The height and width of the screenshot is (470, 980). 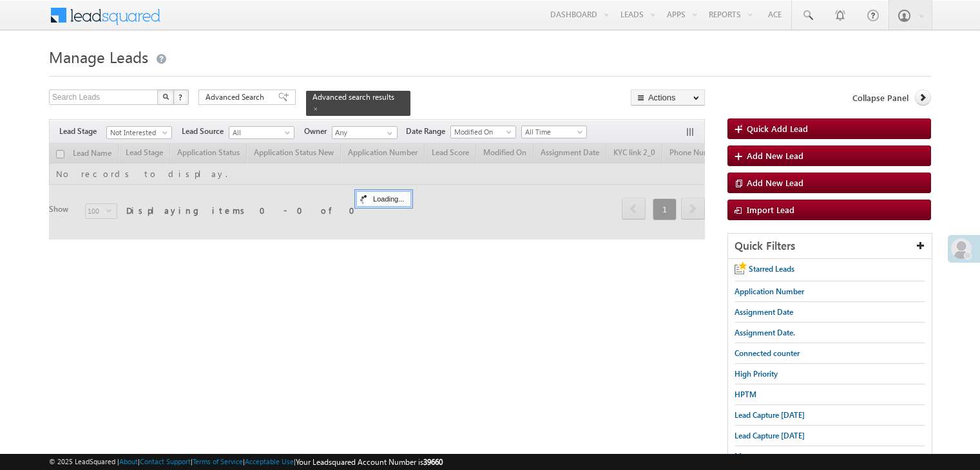 What do you see at coordinates (755, 373) in the screenshot?
I see `span: High Priority` at bounding box center [755, 373].